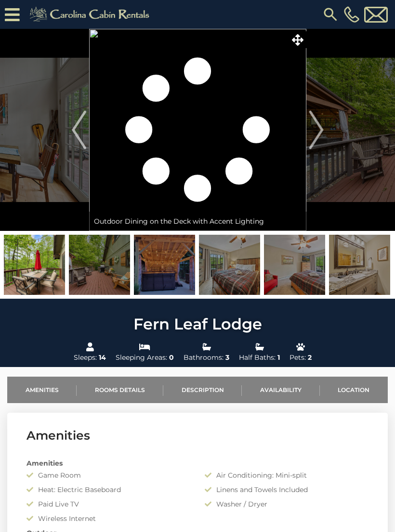 The width and height of the screenshot is (395, 532). I want to click on img: 168689111, so click(229, 265).